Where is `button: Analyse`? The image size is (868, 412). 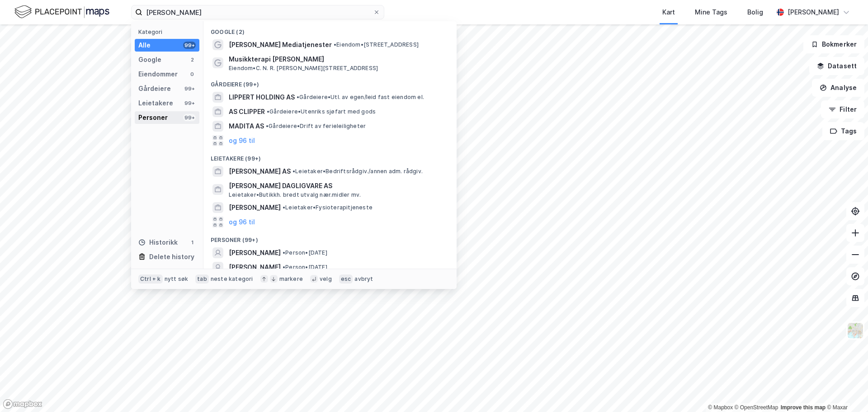 button: Analyse is located at coordinates (838, 88).